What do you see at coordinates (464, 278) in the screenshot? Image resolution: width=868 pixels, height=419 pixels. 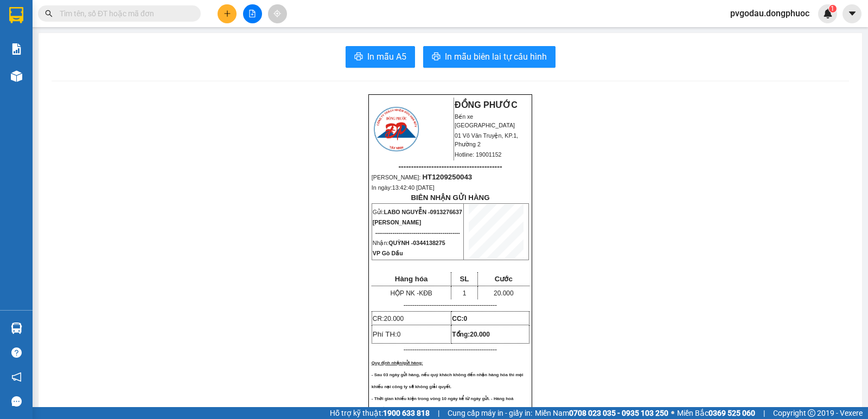 I see `span: SL` at bounding box center [464, 278].